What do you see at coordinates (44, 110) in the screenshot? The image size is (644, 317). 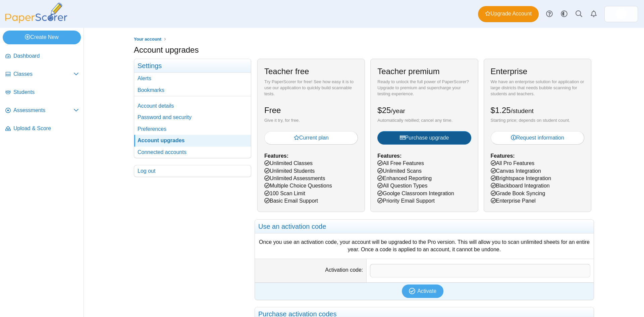 I see `span: Assessments` at bounding box center [44, 110].